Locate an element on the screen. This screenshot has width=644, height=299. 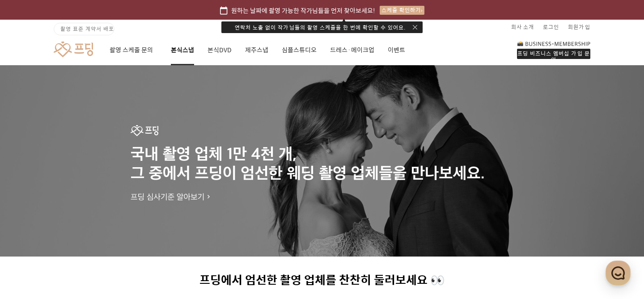
a: 본식스냅 is located at coordinates (182, 50).